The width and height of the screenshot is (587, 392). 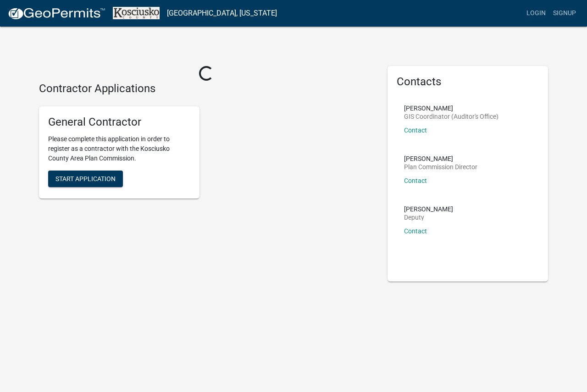 What do you see at coordinates (468, 82) in the screenshot?
I see `h5: Contacts` at bounding box center [468, 82].